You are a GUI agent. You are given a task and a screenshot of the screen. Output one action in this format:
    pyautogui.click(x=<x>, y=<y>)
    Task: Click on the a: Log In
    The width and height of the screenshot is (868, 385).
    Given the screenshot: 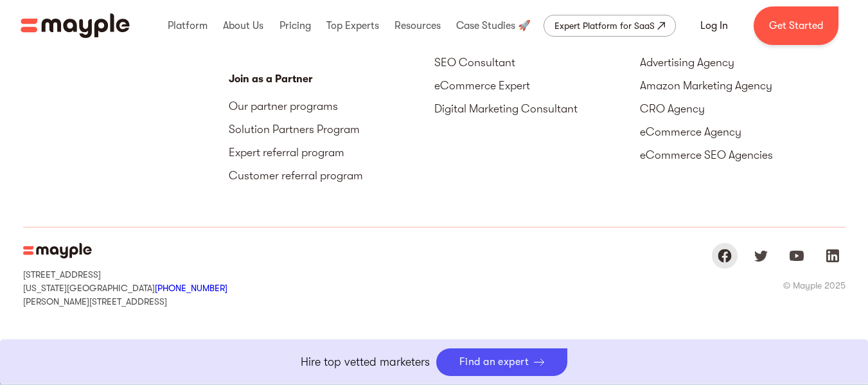 What is the action you would take?
    pyautogui.click(x=714, y=26)
    